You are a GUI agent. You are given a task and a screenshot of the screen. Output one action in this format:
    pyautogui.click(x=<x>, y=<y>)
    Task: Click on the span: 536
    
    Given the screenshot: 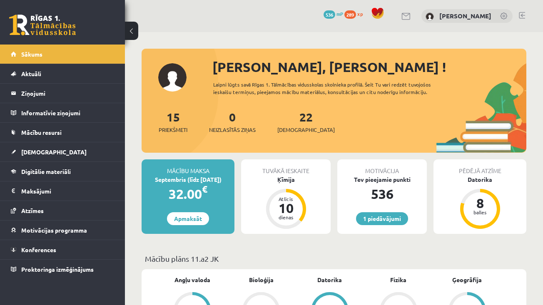 What is the action you would take?
    pyautogui.click(x=329, y=15)
    